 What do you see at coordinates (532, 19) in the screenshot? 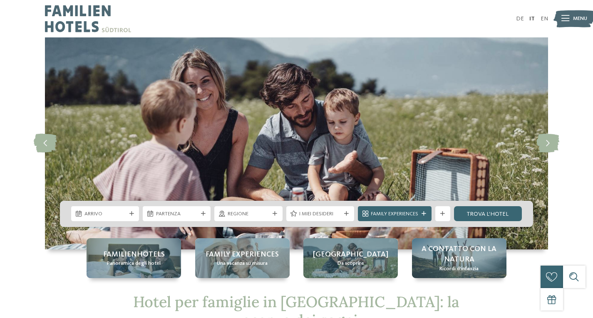
I see `a: IT` at bounding box center [532, 19].